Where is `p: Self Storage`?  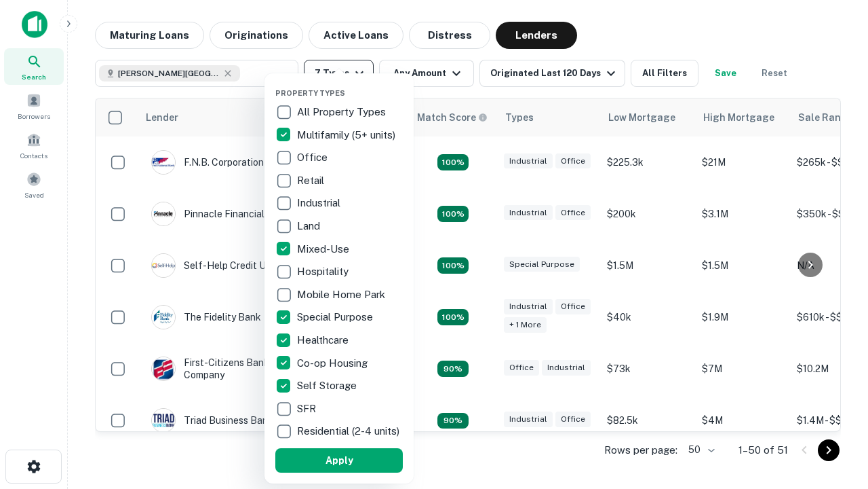 p: Self Storage is located at coordinates (329, 385).